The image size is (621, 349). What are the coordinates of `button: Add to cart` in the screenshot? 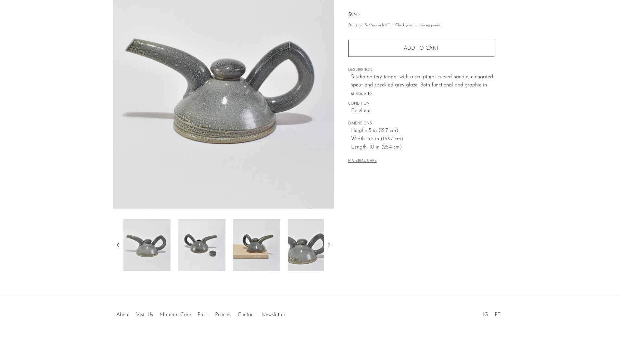 It's located at (421, 48).